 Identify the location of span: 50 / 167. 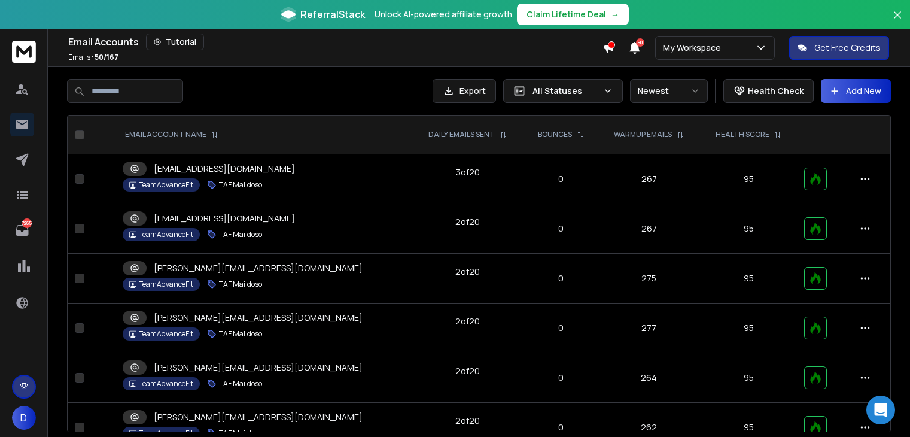
(107, 57).